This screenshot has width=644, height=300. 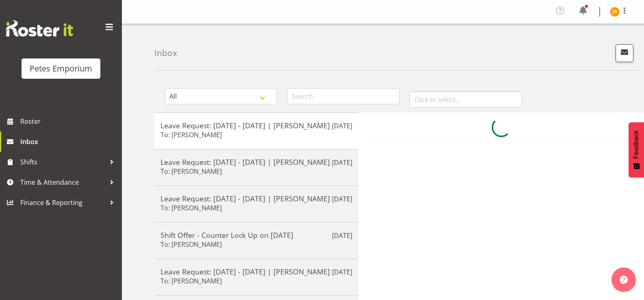 I want to click on span: Feedback, so click(x=636, y=144).